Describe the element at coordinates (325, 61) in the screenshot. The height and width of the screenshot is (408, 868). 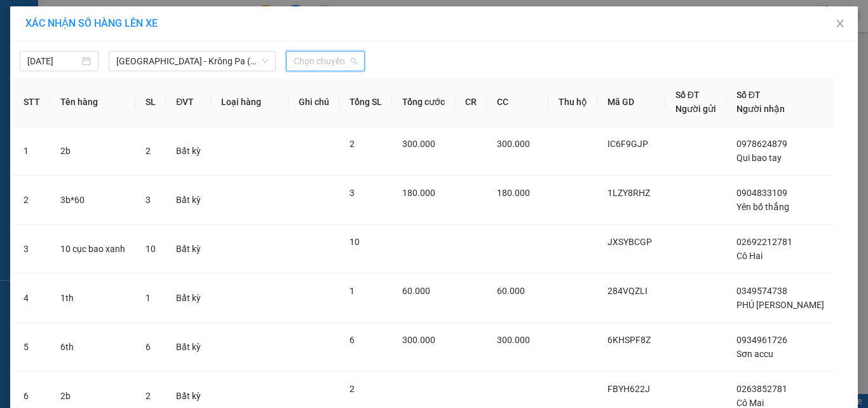
I see `span: Chọn chuyến` at that location.